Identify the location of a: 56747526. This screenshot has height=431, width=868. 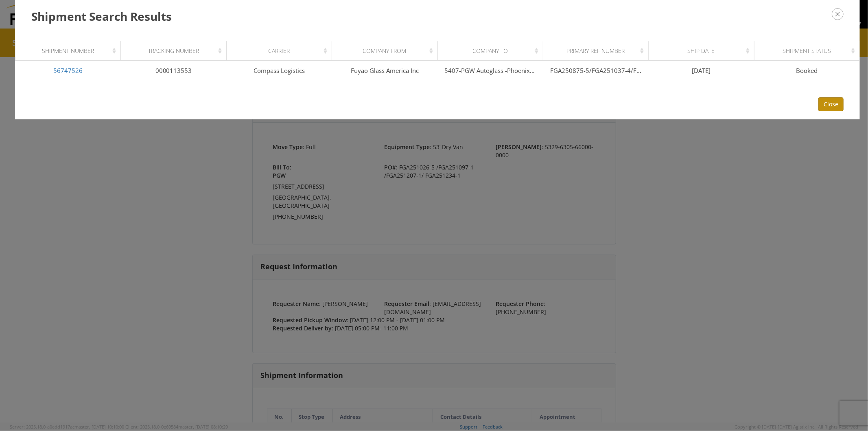
(68, 71).